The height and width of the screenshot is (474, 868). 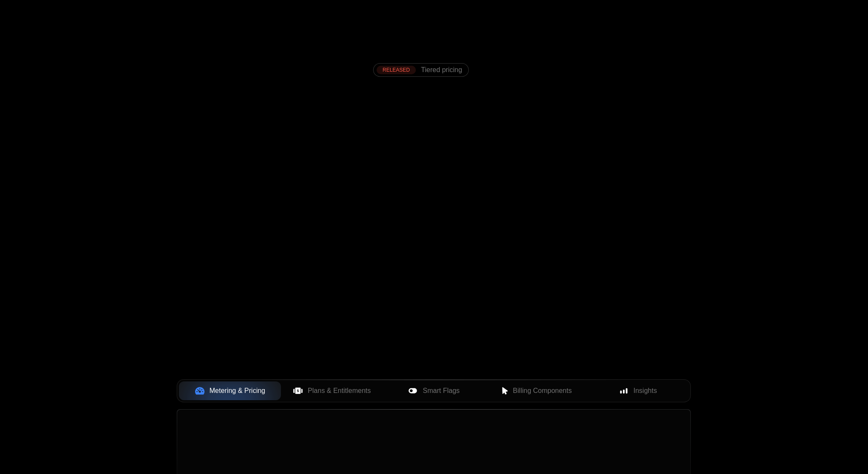 What do you see at coordinates (230, 391) in the screenshot?
I see `button: Metering & Pricing` at bounding box center [230, 391].